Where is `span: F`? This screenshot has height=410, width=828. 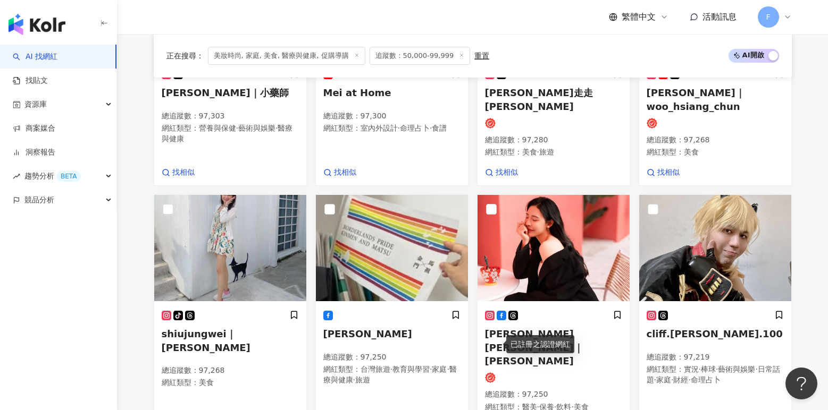 span: F is located at coordinates (767, 17).